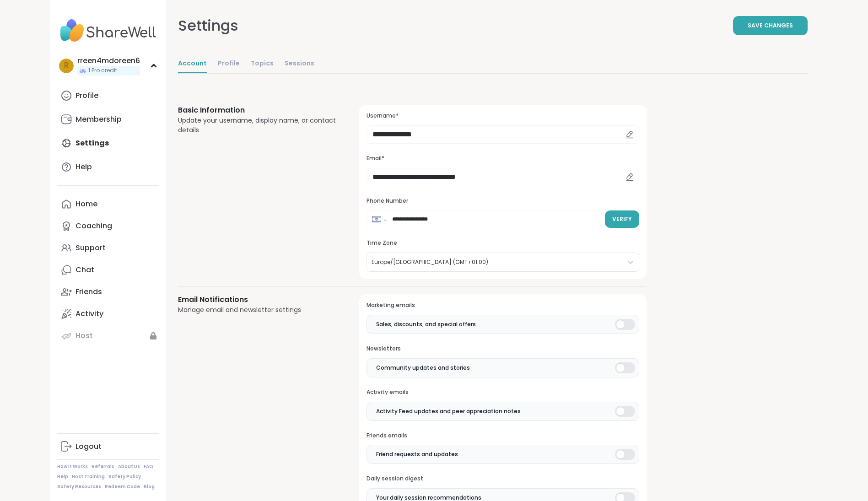  What do you see at coordinates (108, 30) in the screenshot?
I see `img: ShareWell Nav Logo` at bounding box center [108, 30].